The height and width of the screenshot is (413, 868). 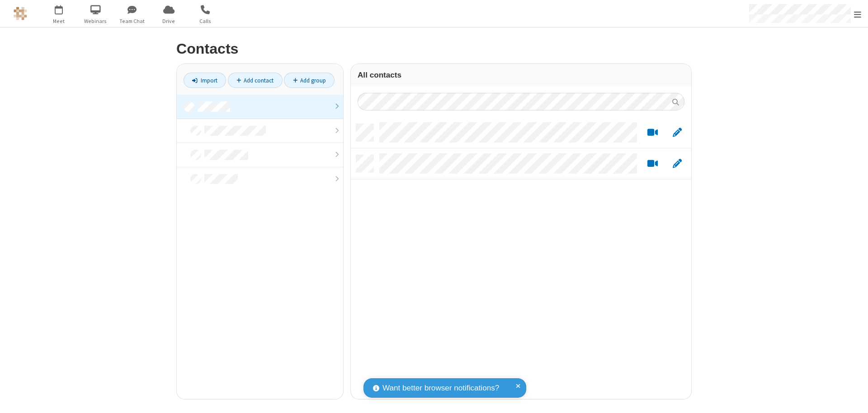 What do you see at coordinates (59, 21) in the screenshot?
I see `span: Meet` at bounding box center [59, 21].